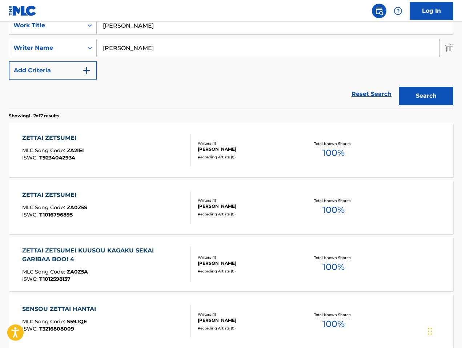 The width and height of the screenshot is (462, 348). What do you see at coordinates (231, 63) in the screenshot?
I see `form: Search Form` at bounding box center [231, 63].